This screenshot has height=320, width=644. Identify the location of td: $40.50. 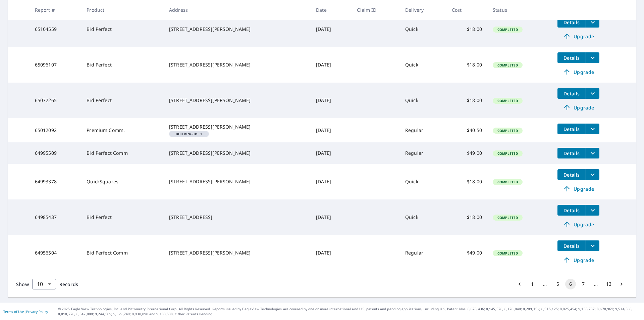
(467, 130).